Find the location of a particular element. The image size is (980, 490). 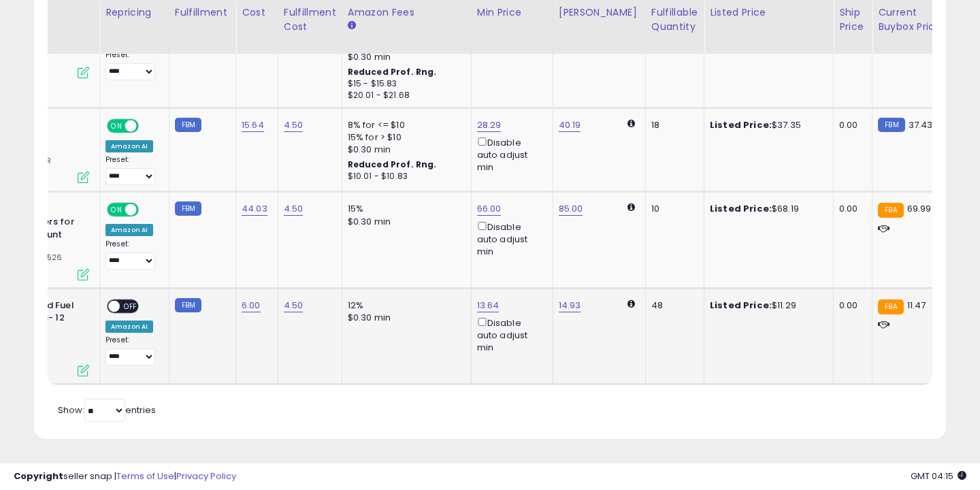

a: 6.00 is located at coordinates (251, 305).